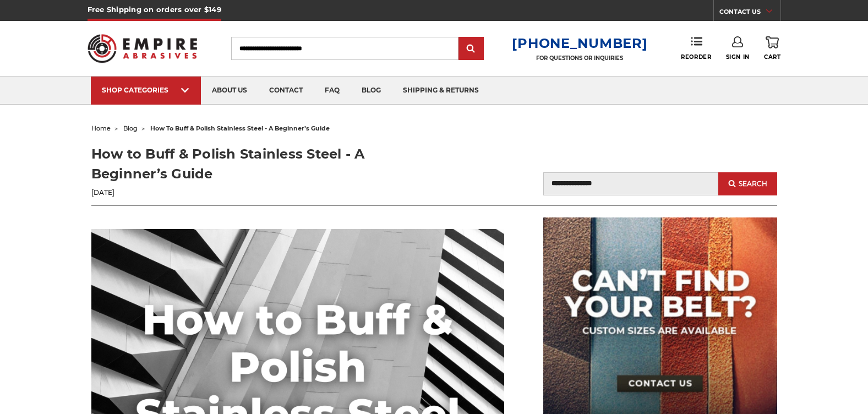 This screenshot has height=414, width=868. What do you see at coordinates (772, 49) in the screenshot?
I see `a: Cart` at bounding box center [772, 49].